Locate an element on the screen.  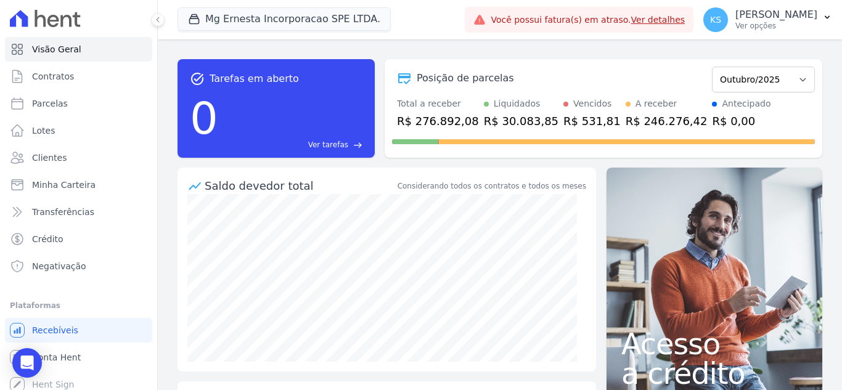
a: Transferências is located at coordinates (78, 212).